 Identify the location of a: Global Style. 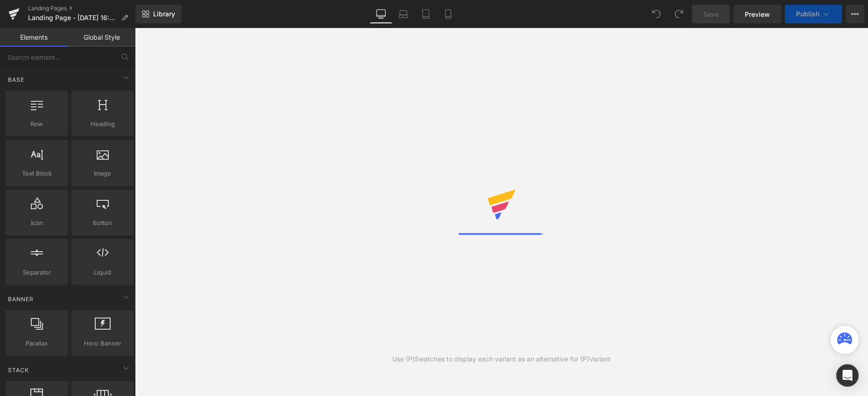
(101, 37).